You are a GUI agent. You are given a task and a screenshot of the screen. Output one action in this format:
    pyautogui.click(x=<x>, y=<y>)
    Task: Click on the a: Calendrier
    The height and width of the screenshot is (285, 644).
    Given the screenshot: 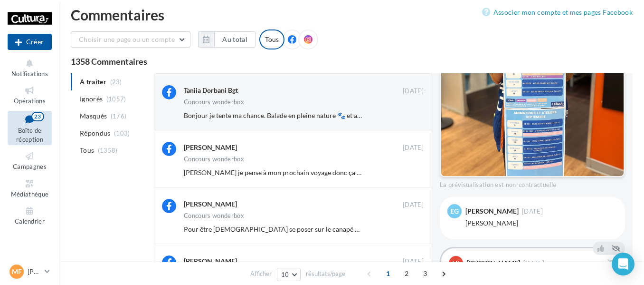 What is the action you would take?
    pyautogui.click(x=29, y=215)
    